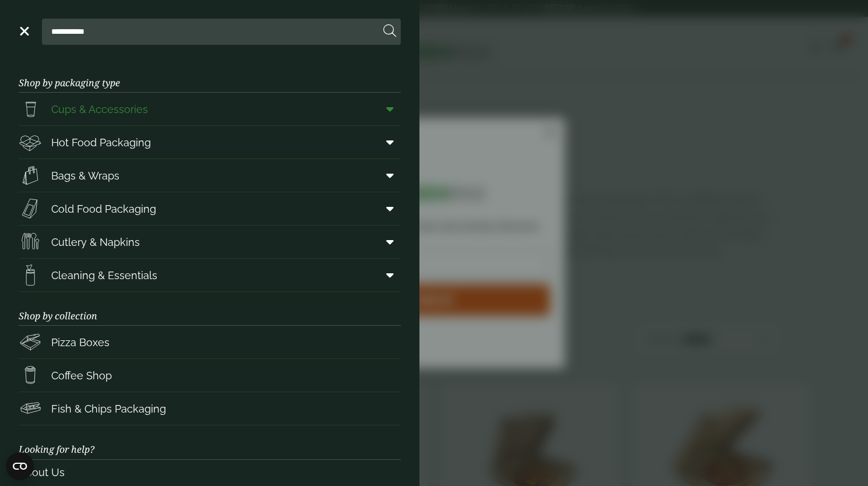 The width and height of the screenshot is (868, 486). What do you see at coordinates (210, 142) in the screenshot?
I see `a: Hot Food Packaging` at bounding box center [210, 142].